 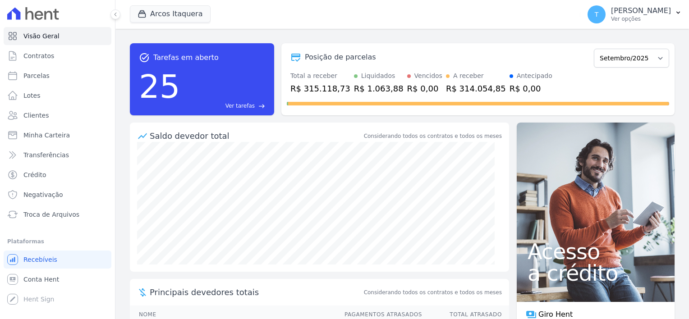 What do you see at coordinates (57, 76) in the screenshot?
I see `a: Parcelas` at bounding box center [57, 76].